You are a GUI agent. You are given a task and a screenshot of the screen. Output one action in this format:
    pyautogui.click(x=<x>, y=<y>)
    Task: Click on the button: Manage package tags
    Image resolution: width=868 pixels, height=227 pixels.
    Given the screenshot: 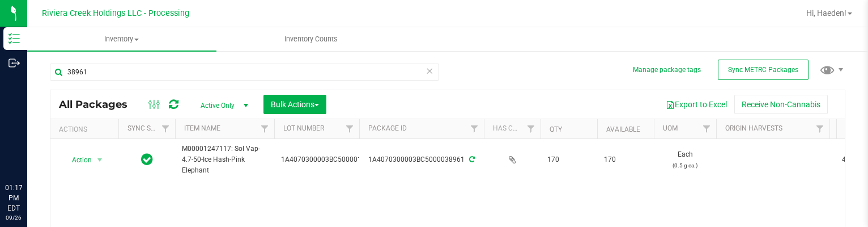 What is the action you would take?
    pyautogui.click(x=667, y=70)
    